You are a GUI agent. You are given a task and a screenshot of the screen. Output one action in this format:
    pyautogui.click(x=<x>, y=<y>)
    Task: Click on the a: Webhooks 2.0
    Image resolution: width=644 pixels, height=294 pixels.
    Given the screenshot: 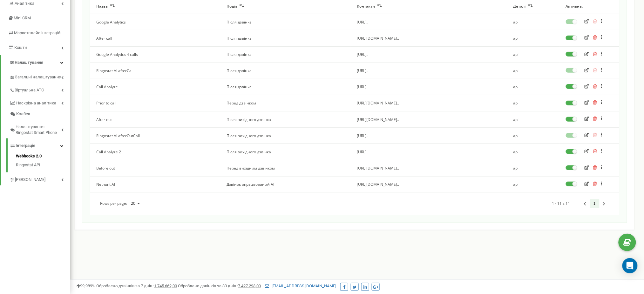 What is the action you would take?
    pyautogui.click(x=43, y=157)
    